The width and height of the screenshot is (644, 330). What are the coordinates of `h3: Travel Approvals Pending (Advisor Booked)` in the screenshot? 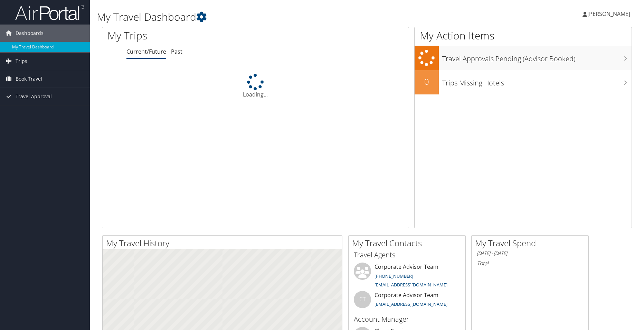 It's located at (537, 57).